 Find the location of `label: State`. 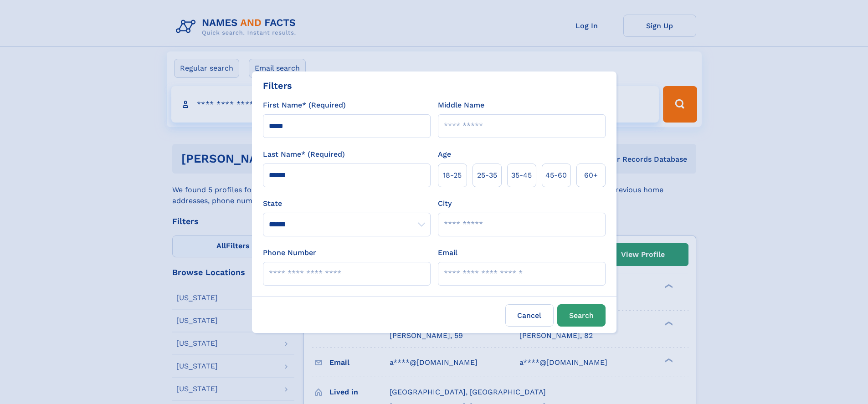

label: State is located at coordinates (347, 204).